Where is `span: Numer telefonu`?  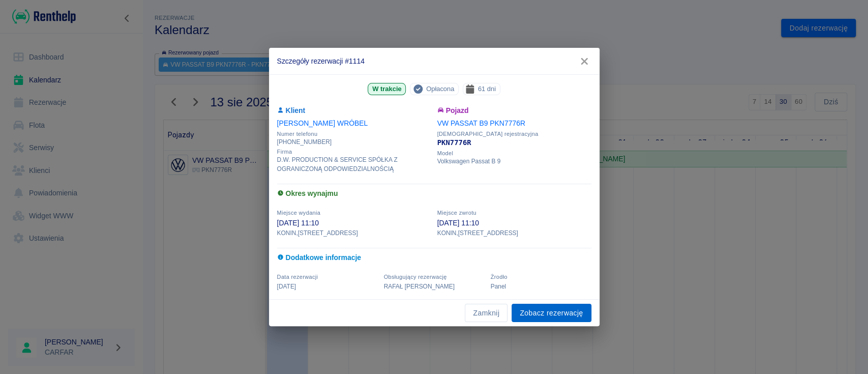
span: Numer telefonu is located at coordinates (354, 134).